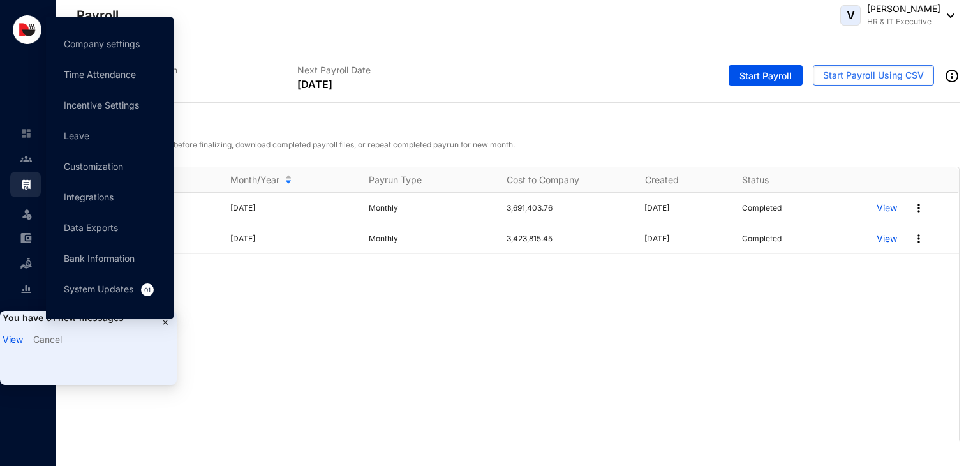  What do you see at coordinates (26, 159) in the screenshot?
I see `li: Contacts` at bounding box center [26, 159].